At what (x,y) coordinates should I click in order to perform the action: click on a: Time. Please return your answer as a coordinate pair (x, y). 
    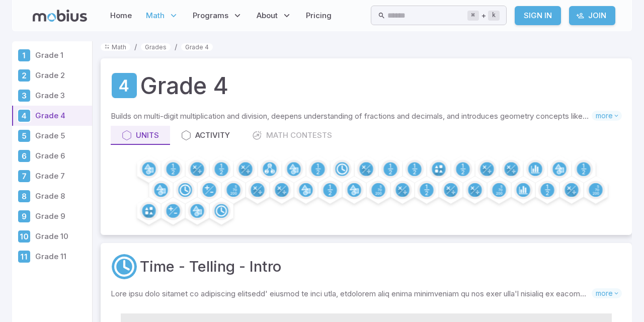
    Looking at the image, I should click on (124, 267).